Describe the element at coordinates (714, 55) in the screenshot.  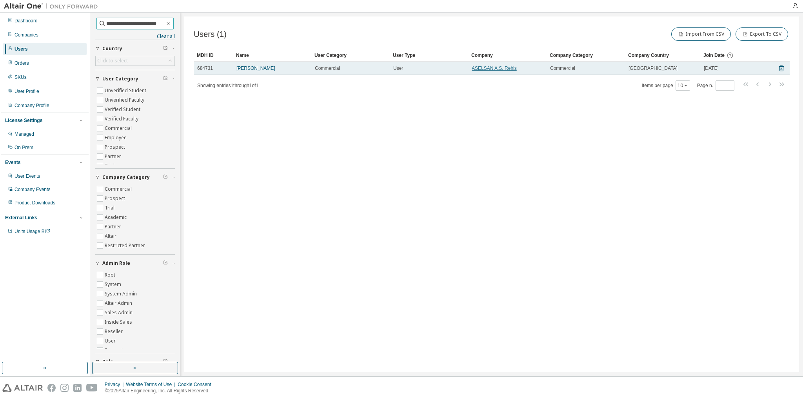
I see `span: Join Date` at that location.